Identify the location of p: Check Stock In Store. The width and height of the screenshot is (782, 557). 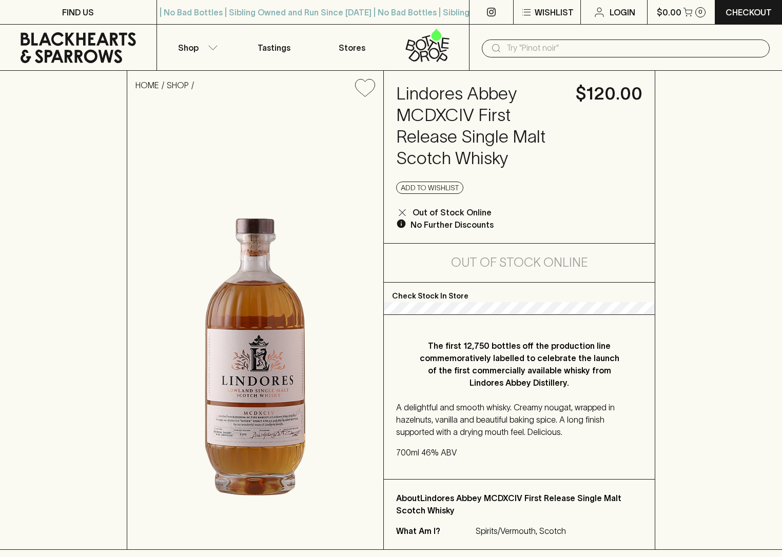
(519, 293).